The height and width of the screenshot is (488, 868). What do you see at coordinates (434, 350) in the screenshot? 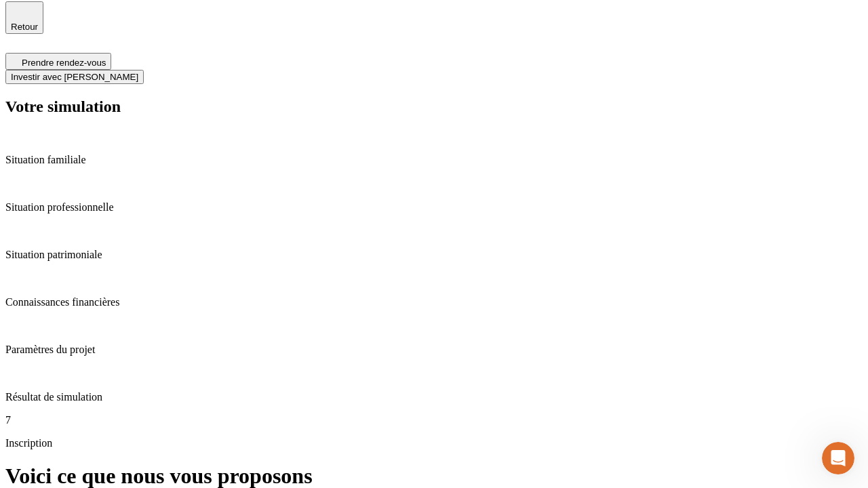
I see `p: Paramètres du projet` at bounding box center [434, 350].